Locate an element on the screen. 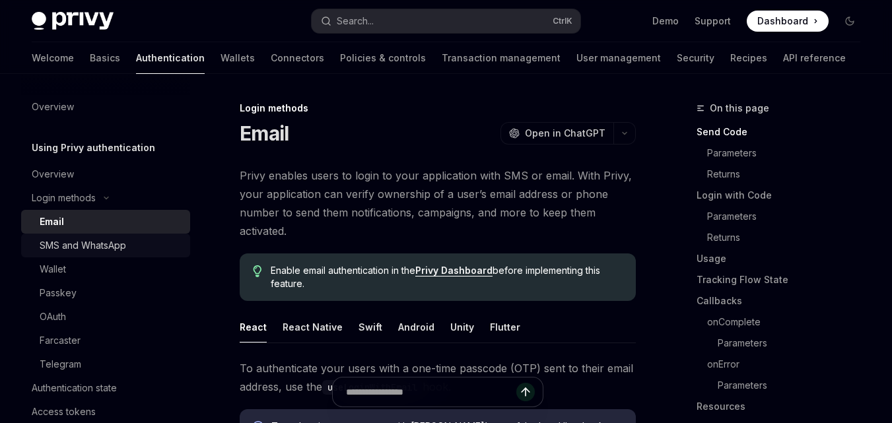  a: Tracking Flow State is located at coordinates (784, 280).